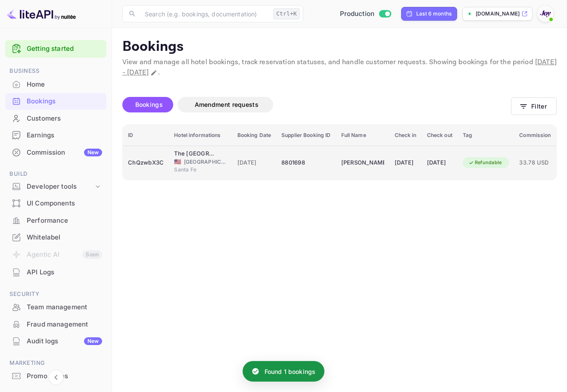 This screenshot has height=392, width=567. Describe the element at coordinates (306, 135) in the screenshot. I see `th: Supplier Booking ID` at that location.